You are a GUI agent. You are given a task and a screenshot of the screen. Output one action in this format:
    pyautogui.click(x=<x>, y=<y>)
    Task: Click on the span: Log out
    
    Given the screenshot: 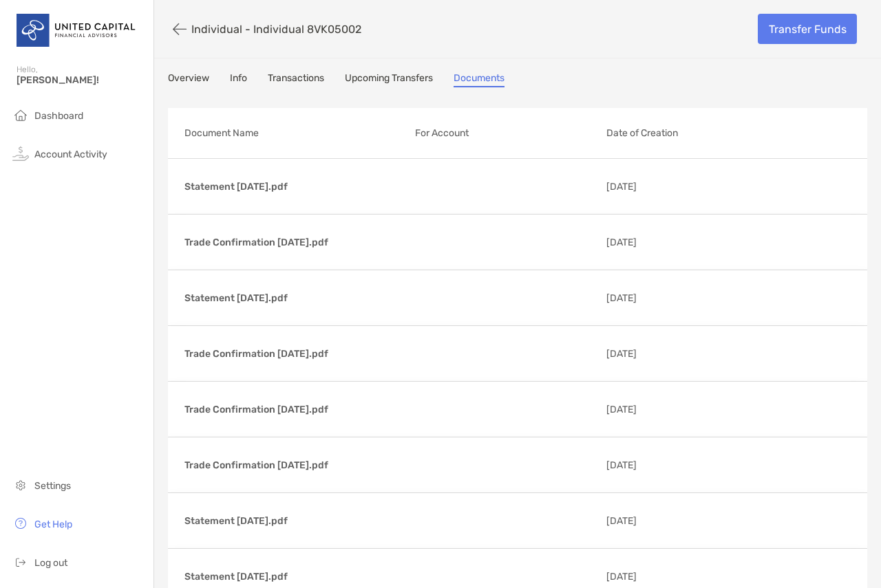 What is the action you would take?
    pyautogui.click(x=51, y=563)
    